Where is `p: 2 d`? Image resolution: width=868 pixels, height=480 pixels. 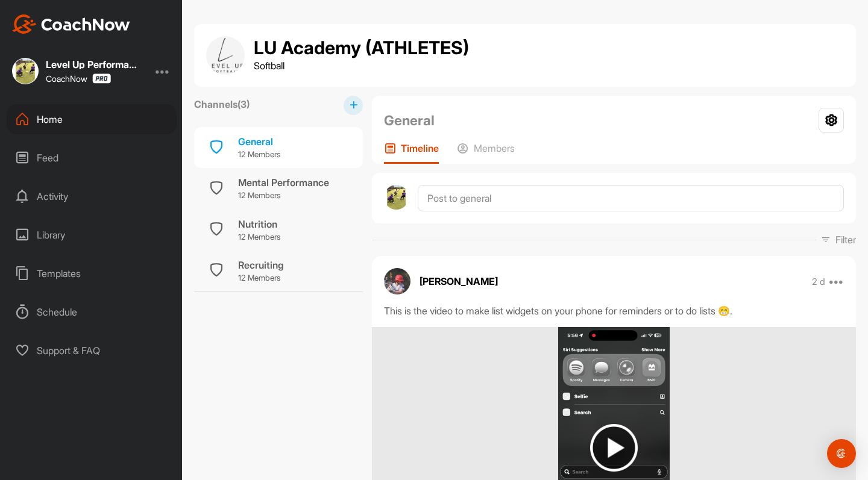 p: 2 d is located at coordinates (819, 282).